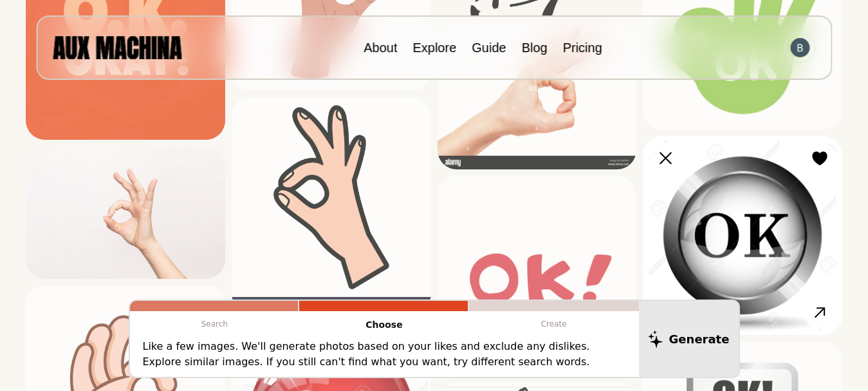  Describe the element at coordinates (117, 47) in the screenshot. I see `img: AUX MACHINA` at that location.